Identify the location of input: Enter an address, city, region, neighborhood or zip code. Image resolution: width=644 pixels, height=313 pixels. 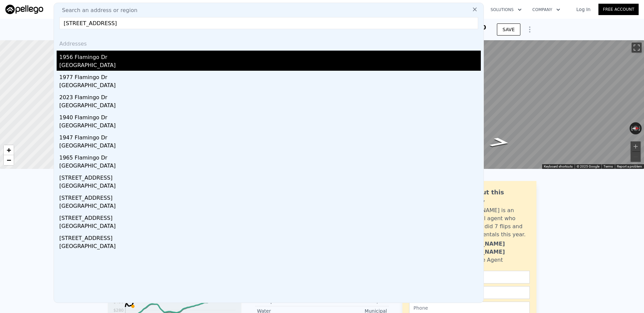
(269, 23).